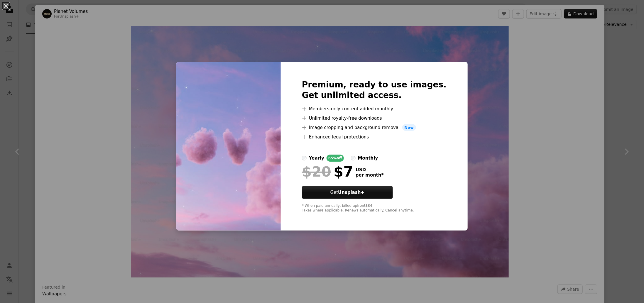  Describe the element at coordinates (304, 158) in the screenshot. I see `input: yearly65%off` at that location.